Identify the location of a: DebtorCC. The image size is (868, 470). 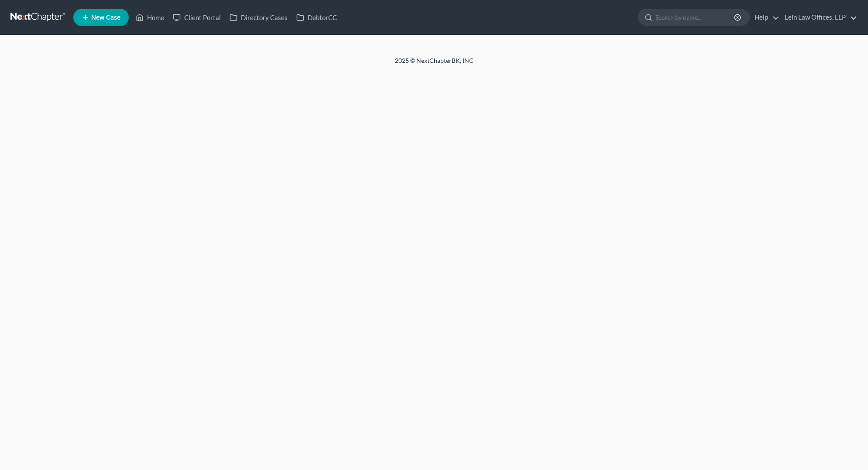
(316, 18).